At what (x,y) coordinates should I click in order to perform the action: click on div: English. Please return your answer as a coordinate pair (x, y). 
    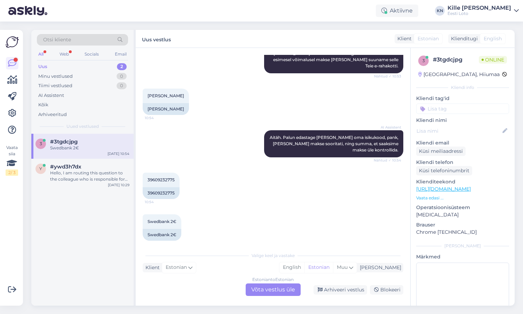
    Looking at the image, I should click on (292, 268).